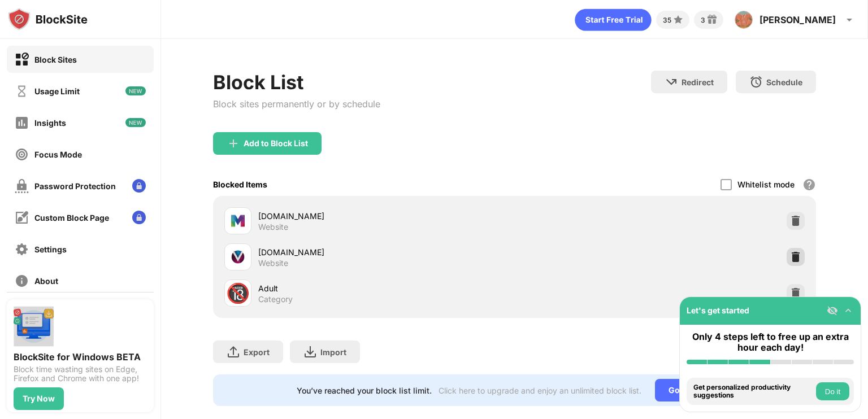 The image size is (868, 419). I want to click on div: animation, so click(613, 20).